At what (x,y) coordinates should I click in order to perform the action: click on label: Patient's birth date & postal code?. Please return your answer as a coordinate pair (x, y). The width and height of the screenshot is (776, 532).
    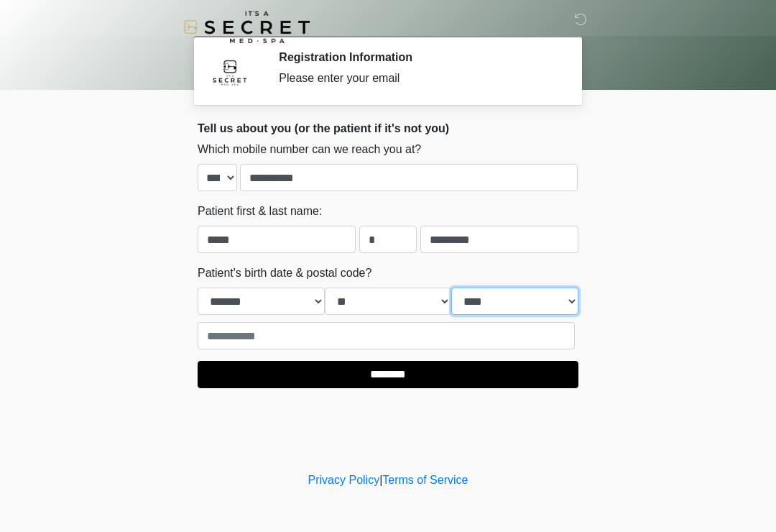
    Looking at the image, I should click on (285, 273).